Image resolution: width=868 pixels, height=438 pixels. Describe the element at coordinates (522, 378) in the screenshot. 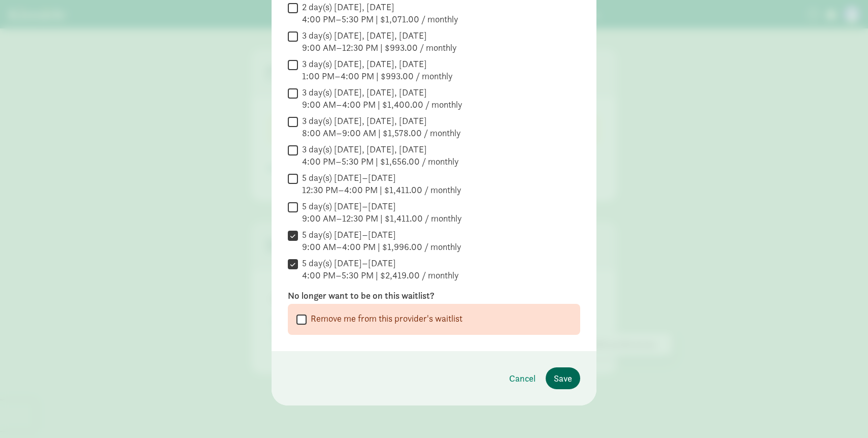

I see `span: Cancel` at that location.